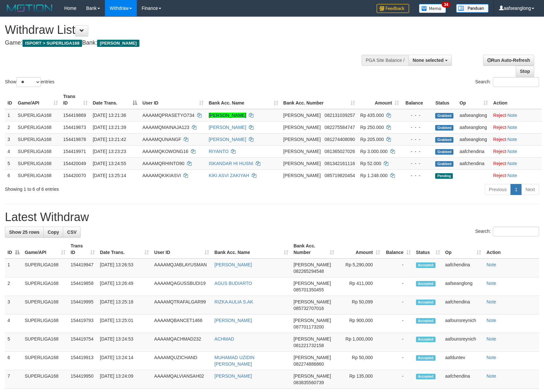 The image size is (544, 392). What do you see at coordinates (14, 249) in the screenshot?
I see `th: ID: activate to sort column descending` at bounding box center [14, 249].